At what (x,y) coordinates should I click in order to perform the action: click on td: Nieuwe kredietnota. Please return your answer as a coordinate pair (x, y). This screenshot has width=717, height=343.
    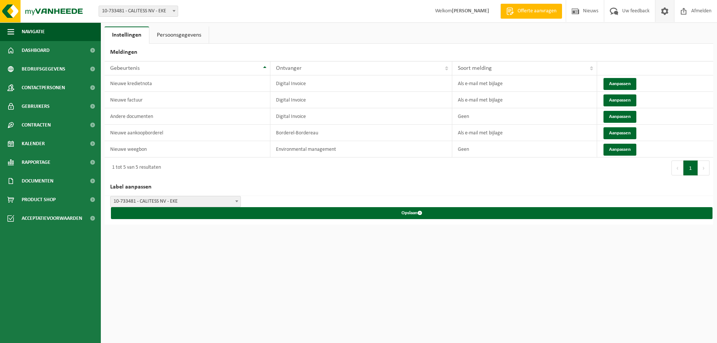
    Looking at the image, I should click on (188, 84).